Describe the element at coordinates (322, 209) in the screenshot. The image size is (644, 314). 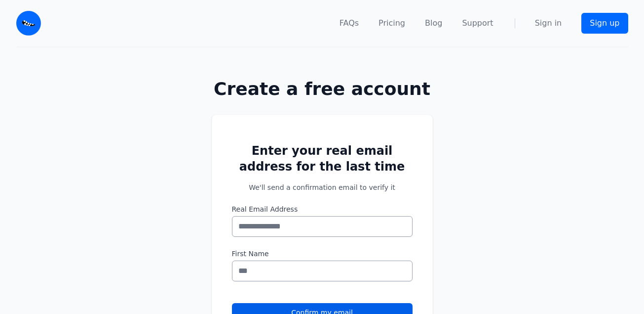
I see `label: Real Email Address` at that location.